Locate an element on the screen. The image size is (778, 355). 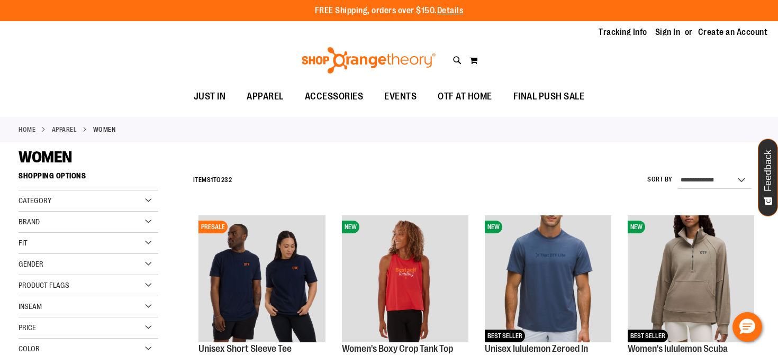
span: Price is located at coordinates (27, 328).